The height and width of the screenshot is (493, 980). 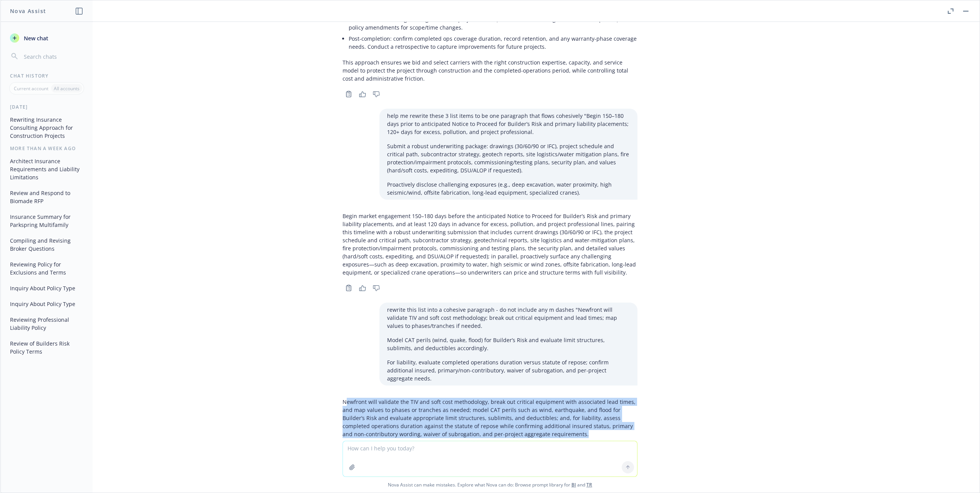 What do you see at coordinates (46, 197) in the screenshot?
I see `button: Review and Respond to Biomade RFP` at bounding box center [46, 197].